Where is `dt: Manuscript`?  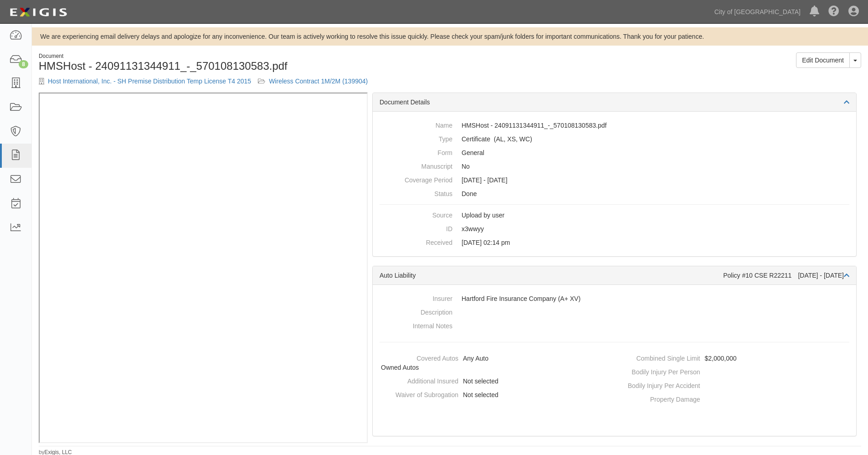
dt: Manuscript is located at coordinates (416, 165).